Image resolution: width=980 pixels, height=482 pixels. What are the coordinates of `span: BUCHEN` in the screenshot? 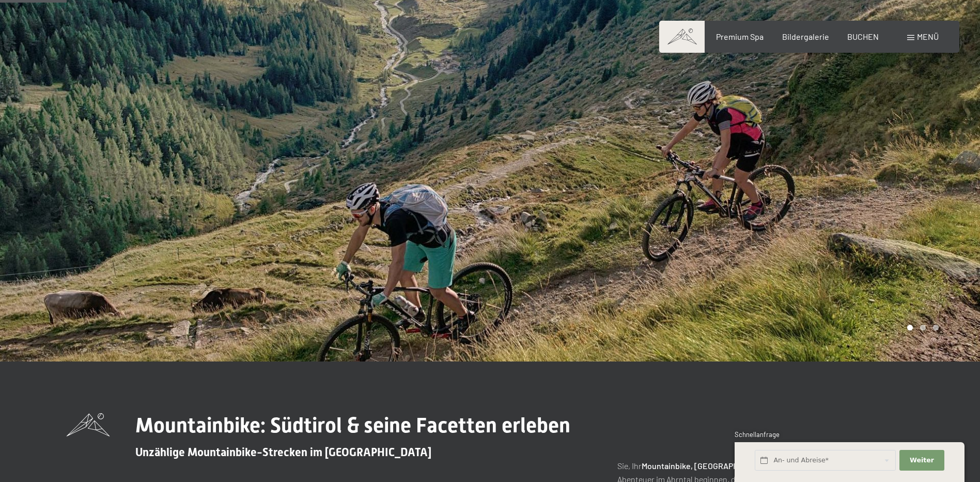 It's located at (863, 37).